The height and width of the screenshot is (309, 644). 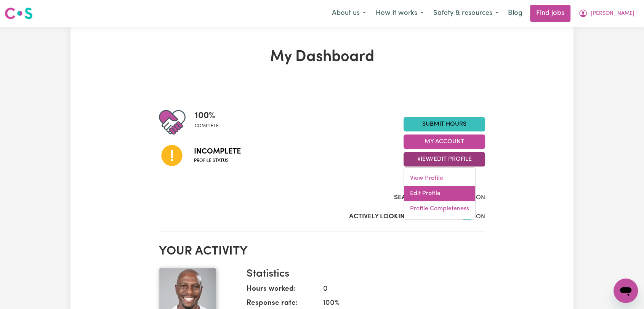 What do you see at coordinates (217, 161) in the screenshot?
I see `span: Profile status` at bounding box center [217, 161].